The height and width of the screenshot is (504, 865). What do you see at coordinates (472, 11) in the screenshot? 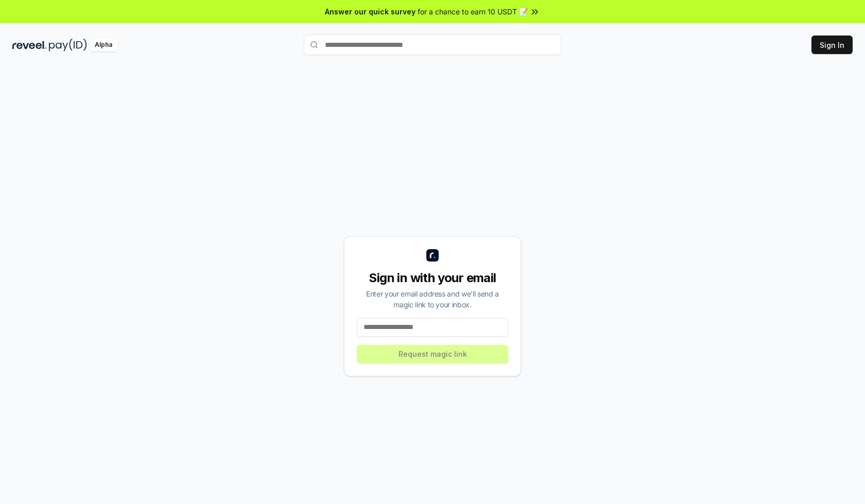
I see `span: for a chance to earn 10 USDT 📝` at bounding box center [472, 11].